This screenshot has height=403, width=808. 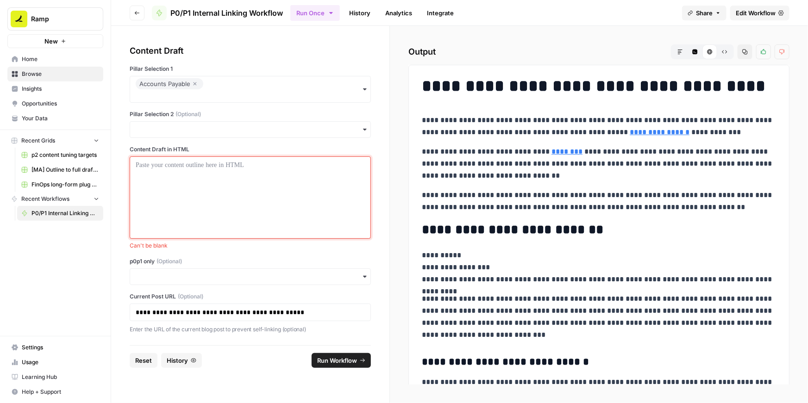 What do you see at coordinates (760, 13) in the screenshot?
I see `a: Edit Workflow` at bounding box center [760, 13].